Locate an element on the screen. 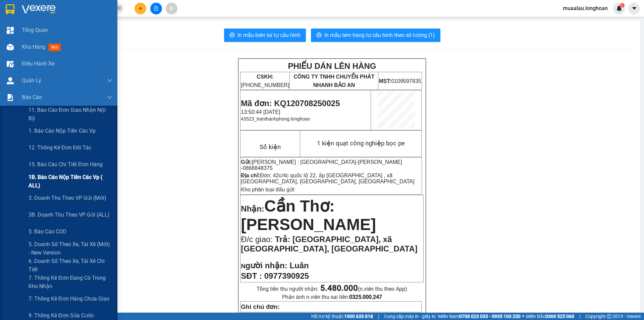  strong: Ghi chú đơn: is located at coordinates (260, 307).